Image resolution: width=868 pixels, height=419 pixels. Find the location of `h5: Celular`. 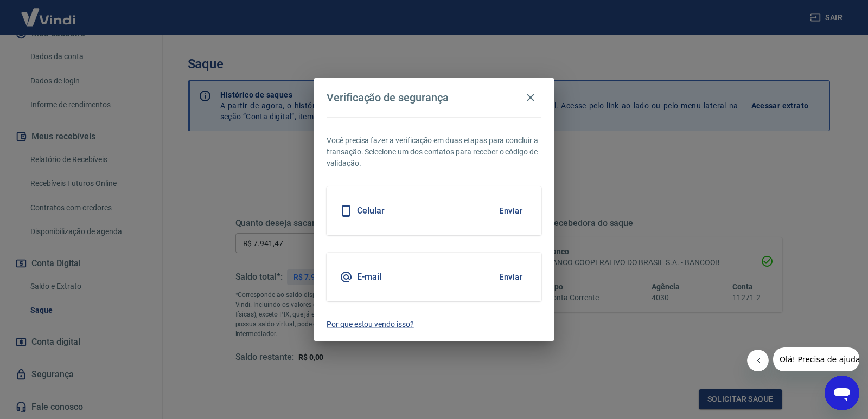

h5: Celular is located at coordinates (371, 211).